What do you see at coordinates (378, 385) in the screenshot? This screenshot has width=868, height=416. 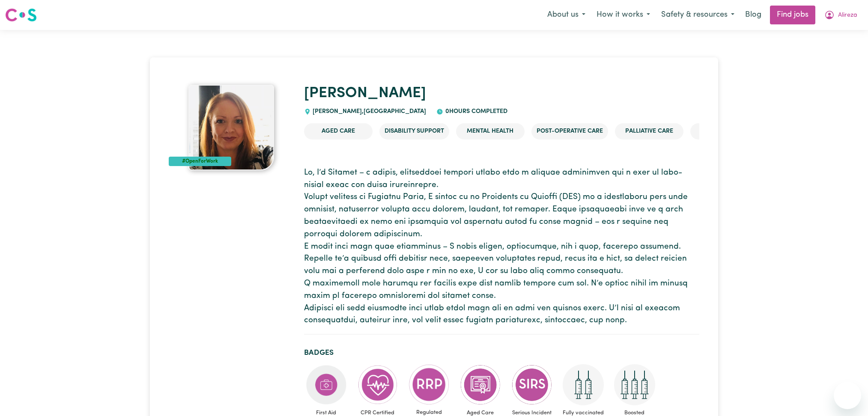 I see `img: Care and support worker has completed CPR Certification` at bounding box center [378, 385].